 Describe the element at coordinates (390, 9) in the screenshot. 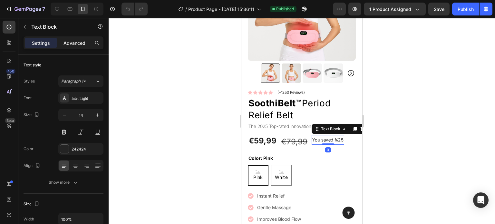

I see `span: 1 product assigned` at that location.